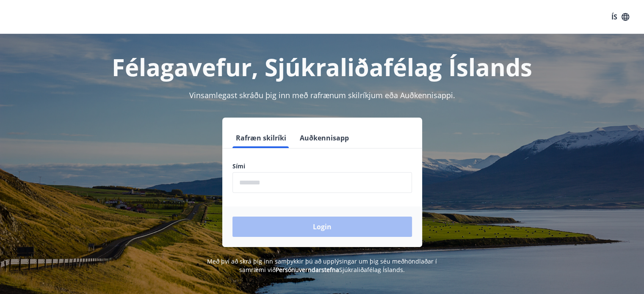 This screenshot has width=644, height=294. Describe the element at coordinates (322, 166) in the screenshot. I see `label: Sími` at that location.